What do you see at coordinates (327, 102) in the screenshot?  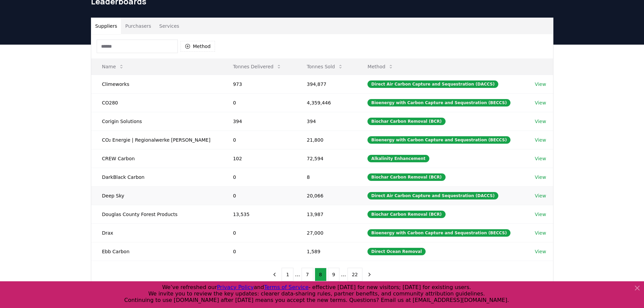 I see `td: 4,359,446` at bounding box center [327, 102].